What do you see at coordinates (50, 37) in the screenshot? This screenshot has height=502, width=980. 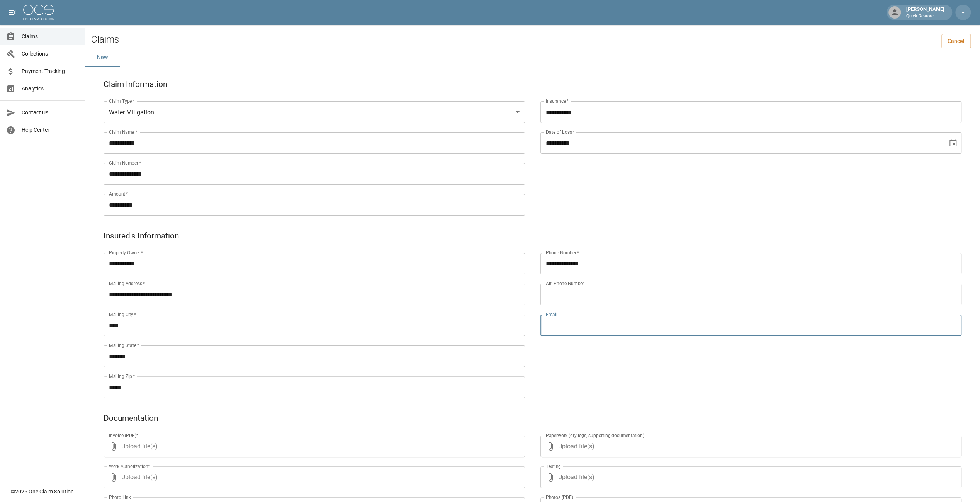 I see `span: Claims` at bounding box center [50, 37].